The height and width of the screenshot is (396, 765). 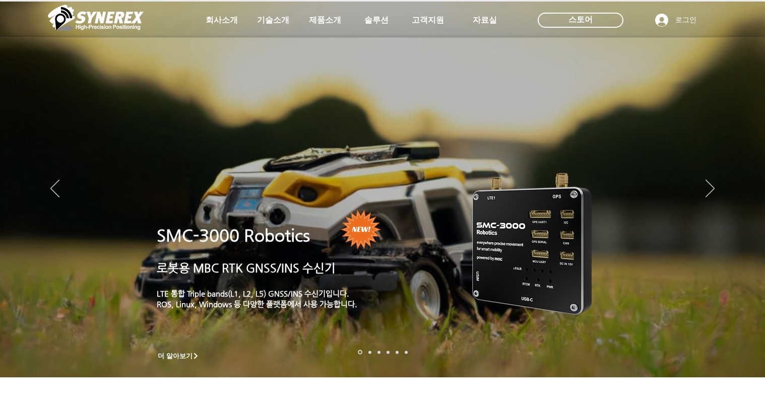 What do you see at coordinates (370, 352) in the screenshot?
I see `a: 드론 8 - SMC 2000` at bounding box center [370, 352].